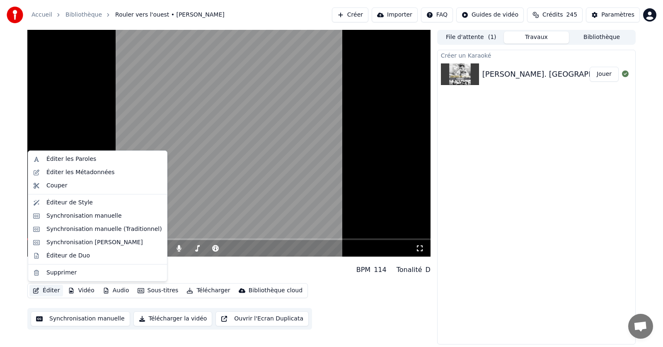  I want to click on button: Travaux, so click(536, 37).